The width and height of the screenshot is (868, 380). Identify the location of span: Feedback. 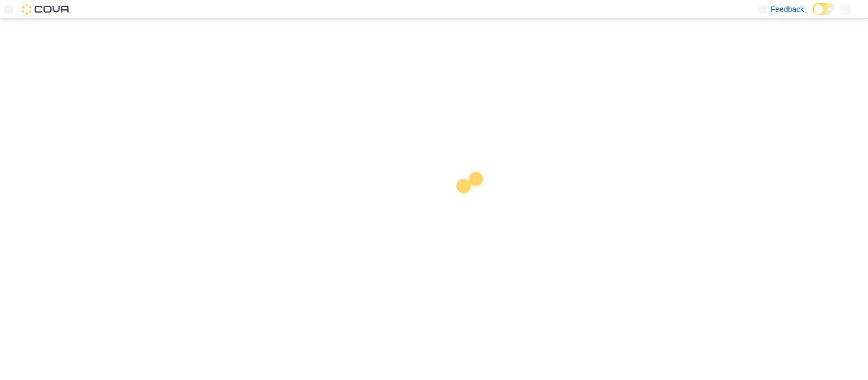
(787, 9).